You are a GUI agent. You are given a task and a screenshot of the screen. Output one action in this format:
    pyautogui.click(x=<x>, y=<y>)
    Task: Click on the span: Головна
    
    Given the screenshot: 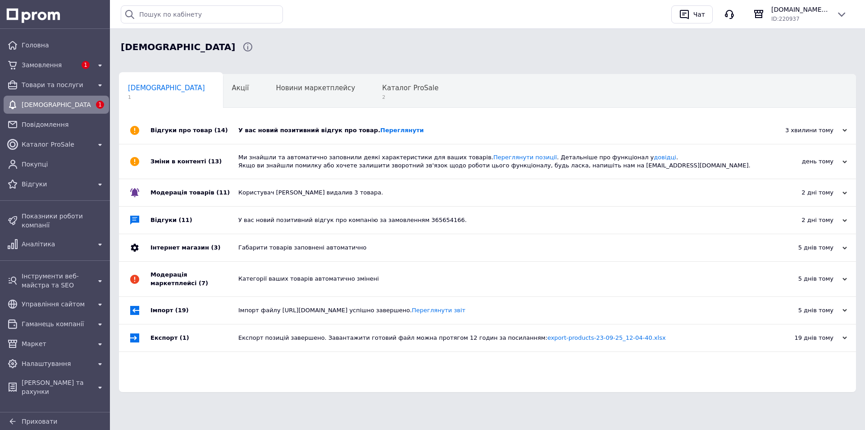 What is the action you would take?
    pyautogui.click(x=64, y=45)
    